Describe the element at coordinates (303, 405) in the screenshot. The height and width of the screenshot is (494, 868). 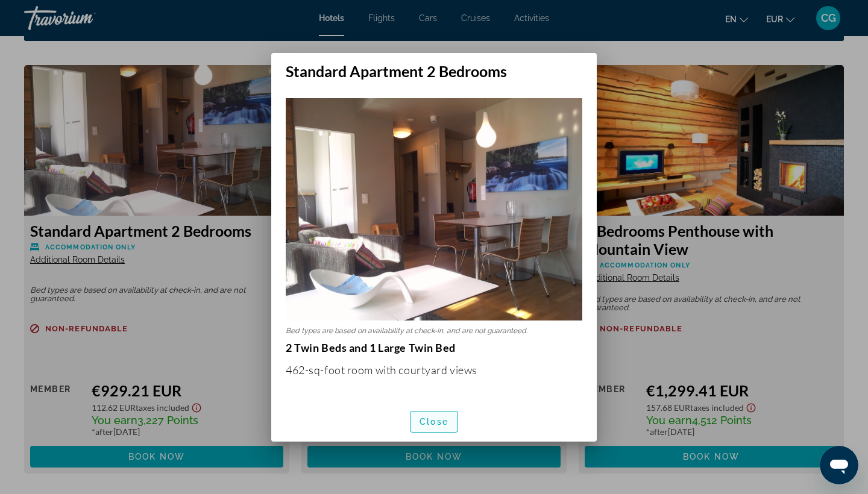
I see `b: Layout` at that location.